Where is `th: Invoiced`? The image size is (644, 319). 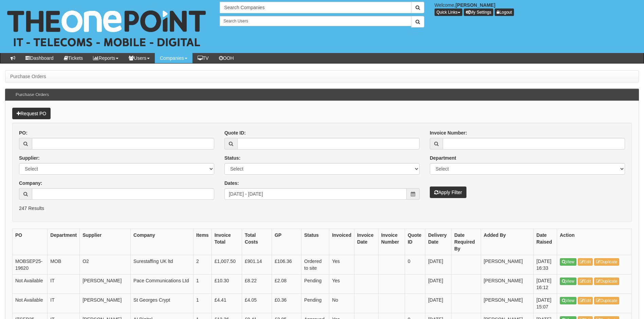
th: Invoiced is located at coordinates (342, 242).